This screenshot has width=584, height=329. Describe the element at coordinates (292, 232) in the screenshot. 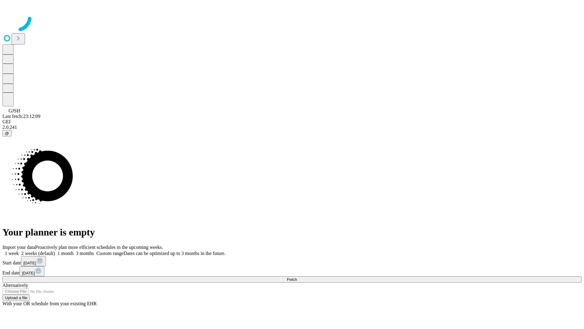

I see `h1: Your planner is empty` at that location.